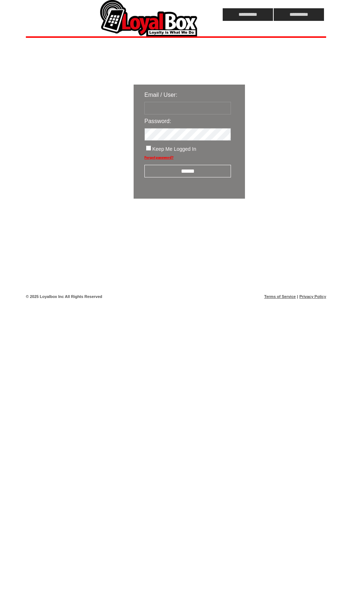  Describe the element at coordinates (158, 121) in the screenshot. I see `span: Password:` at that location.